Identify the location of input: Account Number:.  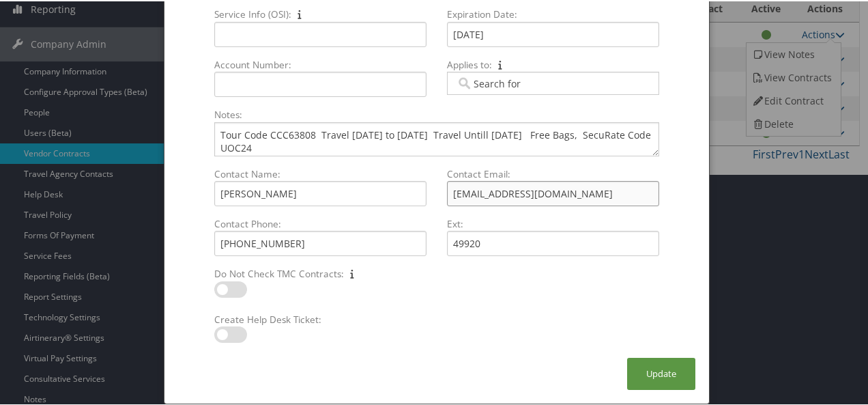
(320, 82).